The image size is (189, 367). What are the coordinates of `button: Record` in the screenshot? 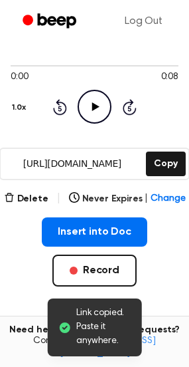 It's located at (94, 270).